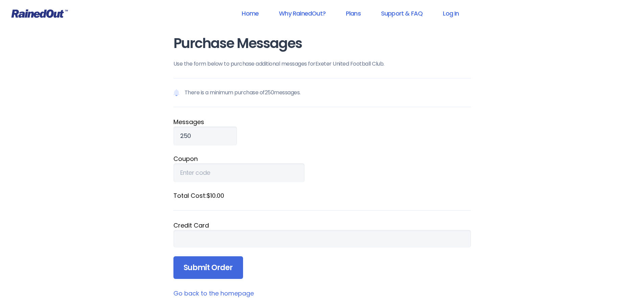 The image size is (644, 308). What do you see at coordinates (302, 13) in the screenshot?
I see `a: Why RainedOut?` at bounding box center [302, 13].